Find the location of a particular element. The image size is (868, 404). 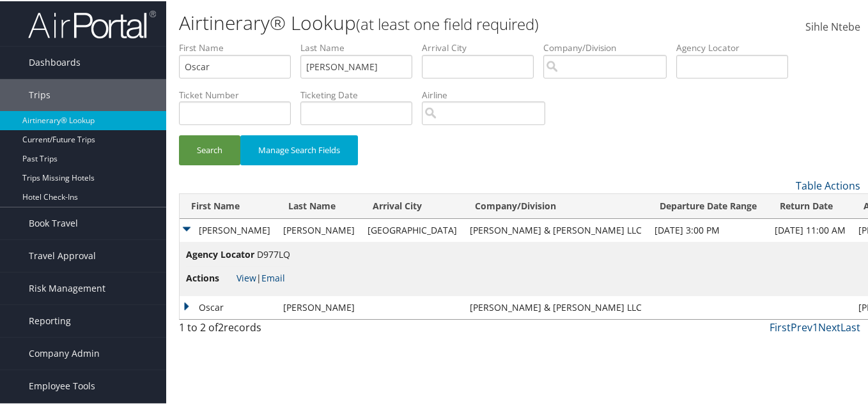

label: Company/Division is located at coordinates (610, 46).